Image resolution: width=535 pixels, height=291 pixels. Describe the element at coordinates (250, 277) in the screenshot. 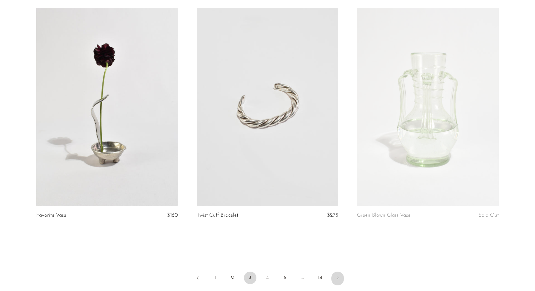

I see `span: 3` at that location.